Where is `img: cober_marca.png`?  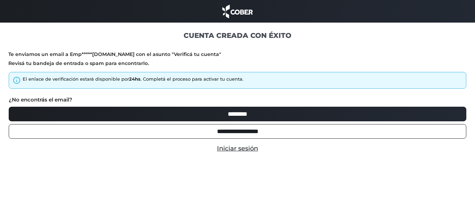
img: cober_marca.png is located at coordinates (238, 11).